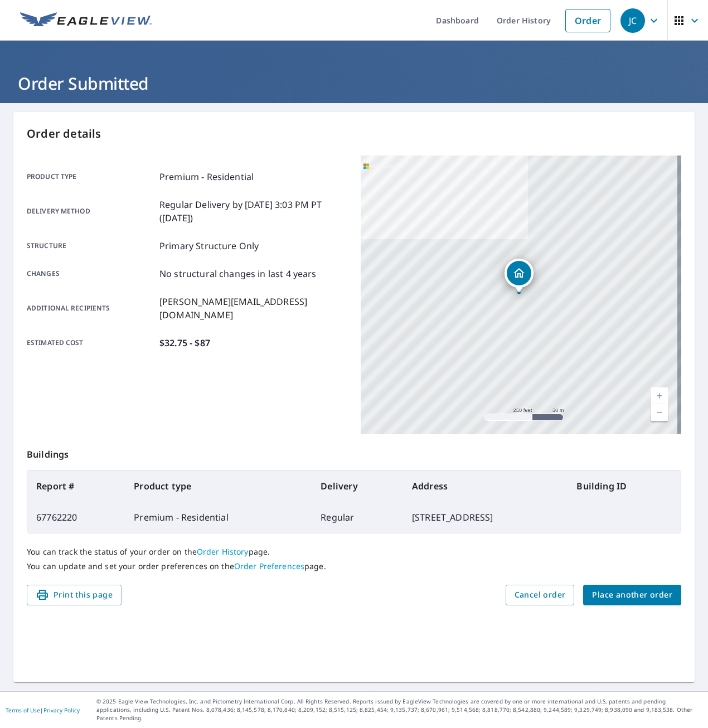 Image resolution: width=708 pixels, height=728 pixels. I want to click on a: Terms of Use, so click(23, 710).